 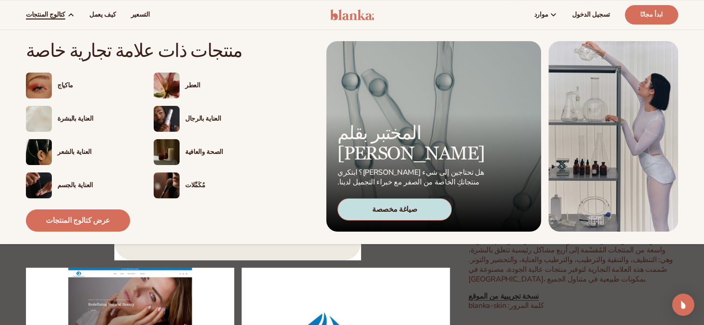 I want to click on font: التسعير, so click(x=140, y=14).